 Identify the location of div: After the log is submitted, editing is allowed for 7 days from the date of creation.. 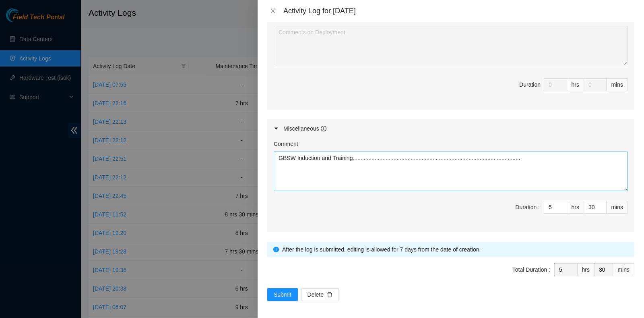
(455, 249).